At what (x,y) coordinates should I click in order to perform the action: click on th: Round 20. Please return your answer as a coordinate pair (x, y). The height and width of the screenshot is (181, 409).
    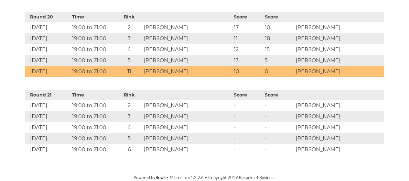
    Looking at the image, I should click on (48, 17).